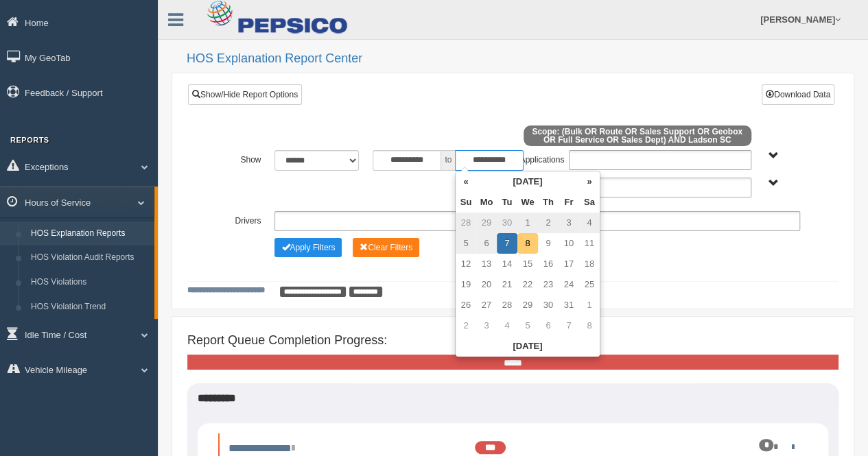 This screenshot has width=868, height=456. Describe the element at coordinates (89, 234) in the screenshot. I see `a: HOS Explanation Reports` at that location.